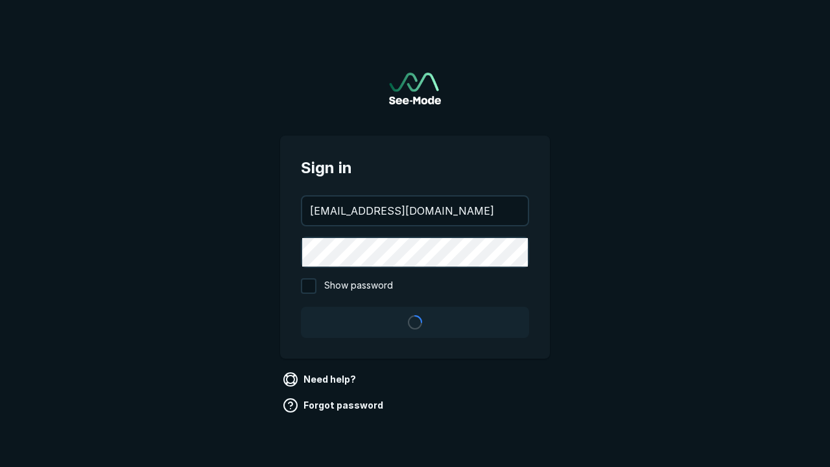 Image resolution: width=830 pixels, height=467 pixels. I want to click on span: Sign in, so click(415, 168).